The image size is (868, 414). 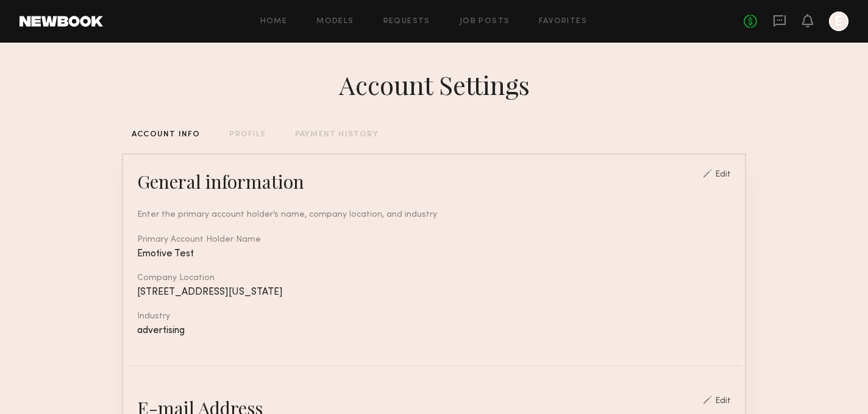 What do you see at coordinates (406, 21) in the screenshot?
I see `a: Requests` at bounding box center [406, 21].